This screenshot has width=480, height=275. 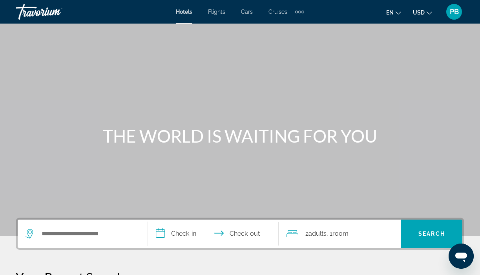 I want to click on button: Travelers: 2 adults, 0 children, so click(x=340, y=234).